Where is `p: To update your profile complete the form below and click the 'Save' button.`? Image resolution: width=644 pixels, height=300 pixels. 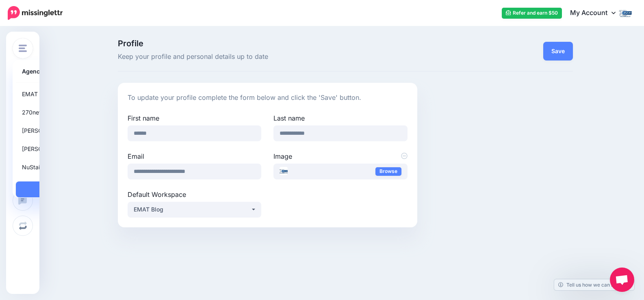 p: To update your profile complete the form below and click the 'Save' button. is located at coordinates (267, 98).